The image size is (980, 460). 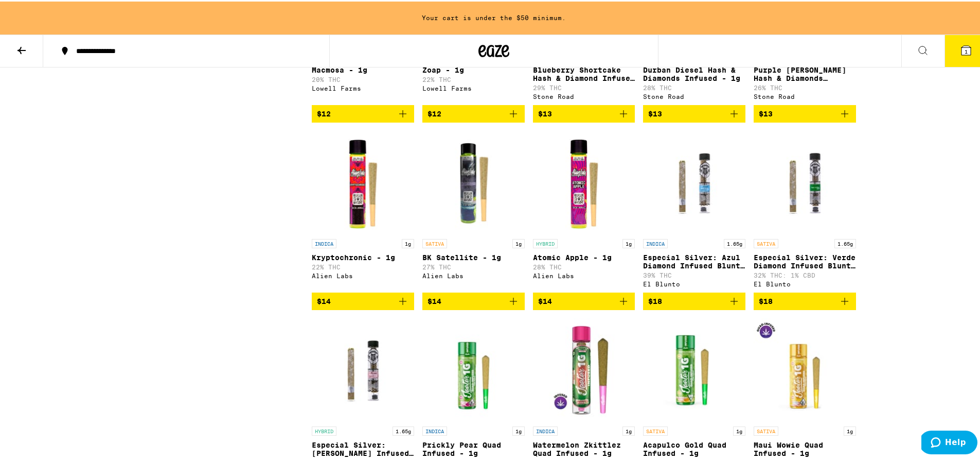 I want to click on img: El Blunto - Especial Silver: Azul Diamond Infused Blunt - 1.65g, so click(x=694, y=181).